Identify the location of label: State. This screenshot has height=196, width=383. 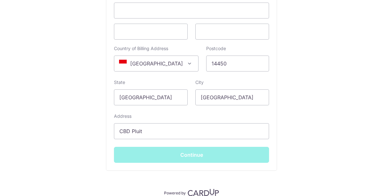
(119, 82).